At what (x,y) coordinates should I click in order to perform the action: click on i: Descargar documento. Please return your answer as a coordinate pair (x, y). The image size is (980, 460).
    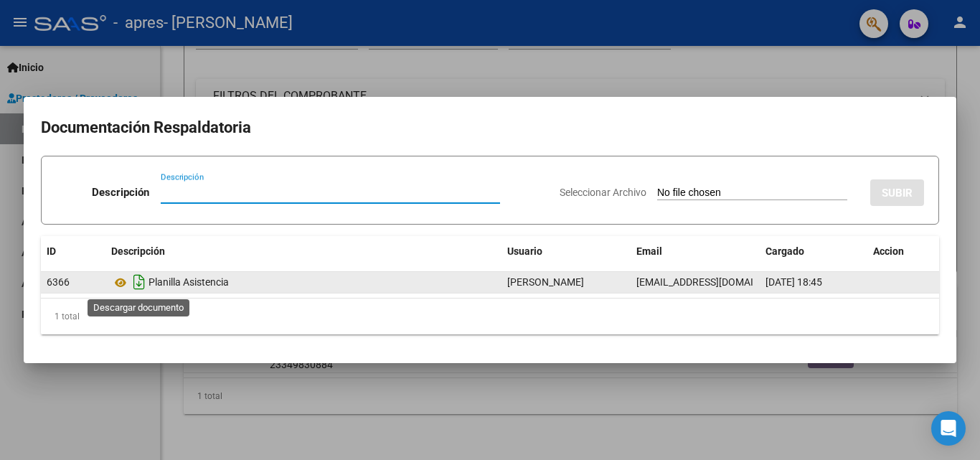
    Looking at the image, I should click on (139, 282).